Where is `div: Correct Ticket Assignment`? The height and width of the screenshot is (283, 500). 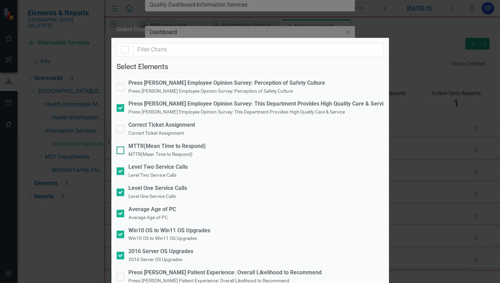 div: Correct Ticket Assignment is located at coordinates (162, 125).